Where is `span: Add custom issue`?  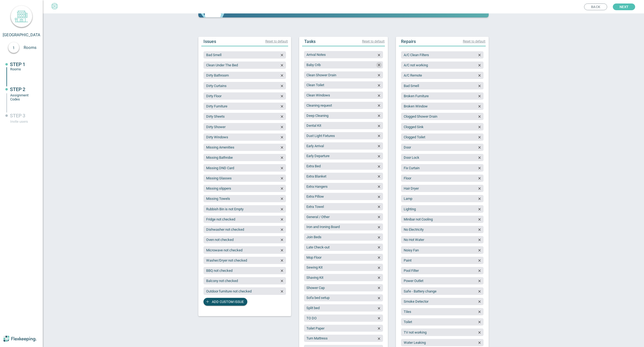
span: Add custom issue is located at coordinates (228, 302).